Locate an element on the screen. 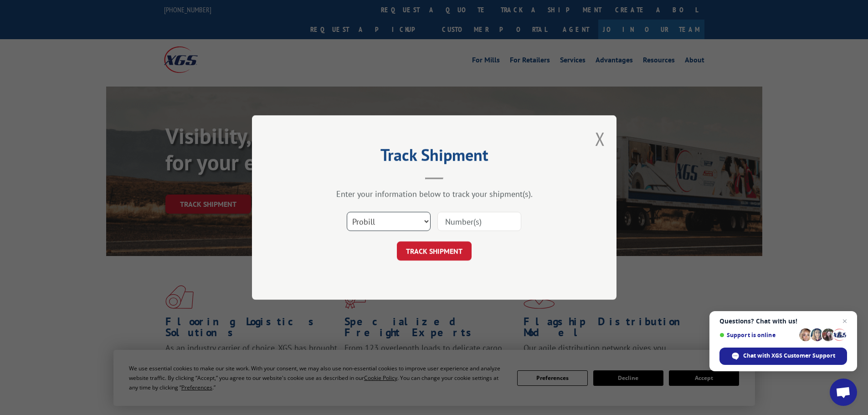 The height and width of the screenshot is (415, 868). h2: Track Shipment is located at coordinates (434, 157).